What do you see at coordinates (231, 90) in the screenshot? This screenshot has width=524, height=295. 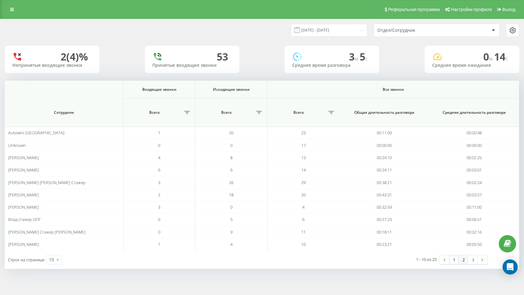 I see `span: Исходящие звонки` at bounding box center [231, 90].